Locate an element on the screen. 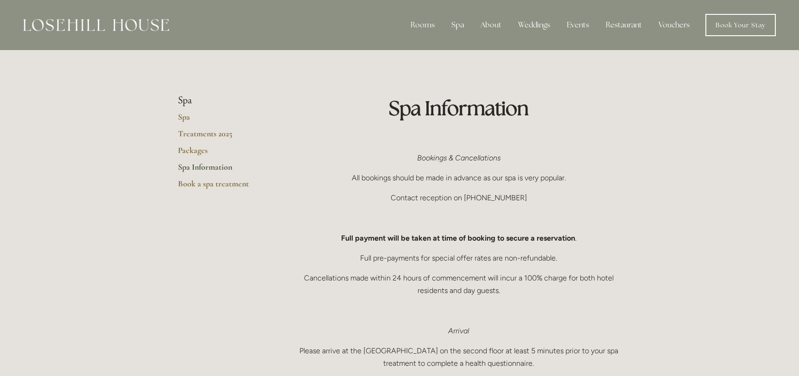 This screenshot has height=376, width=799. div: Weddings is located at coordinates (534, 25).